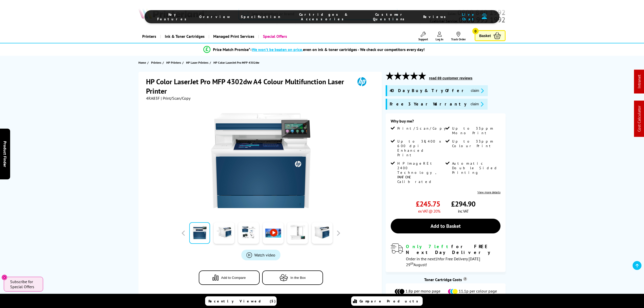 The width and height of the screenshot is (644, 308). What do you see at coordinates (338, 49) in the screenshot?
I see `div: - even on ink & toner cartridges - We check our competitors every day!` at bounding box center [338, 49].